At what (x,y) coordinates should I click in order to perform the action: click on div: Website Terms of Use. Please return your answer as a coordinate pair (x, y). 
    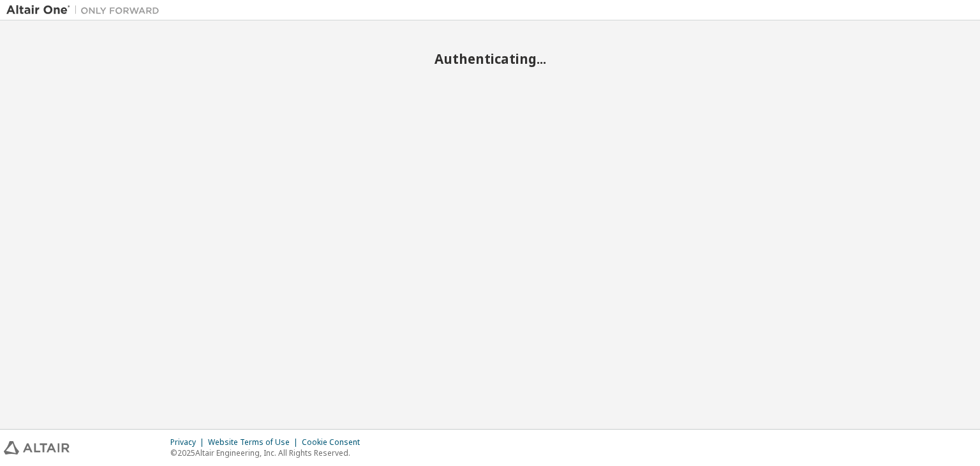
    Looking at the image, I should click on (255, 442).